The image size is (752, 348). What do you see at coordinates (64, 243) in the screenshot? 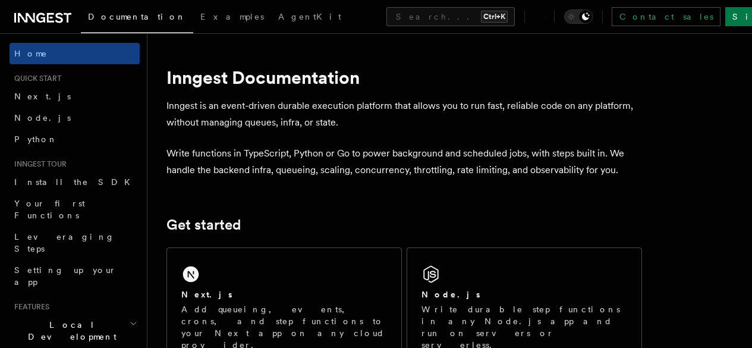
I see `span: Leveraging Steps` at bounding box center [64, 243].